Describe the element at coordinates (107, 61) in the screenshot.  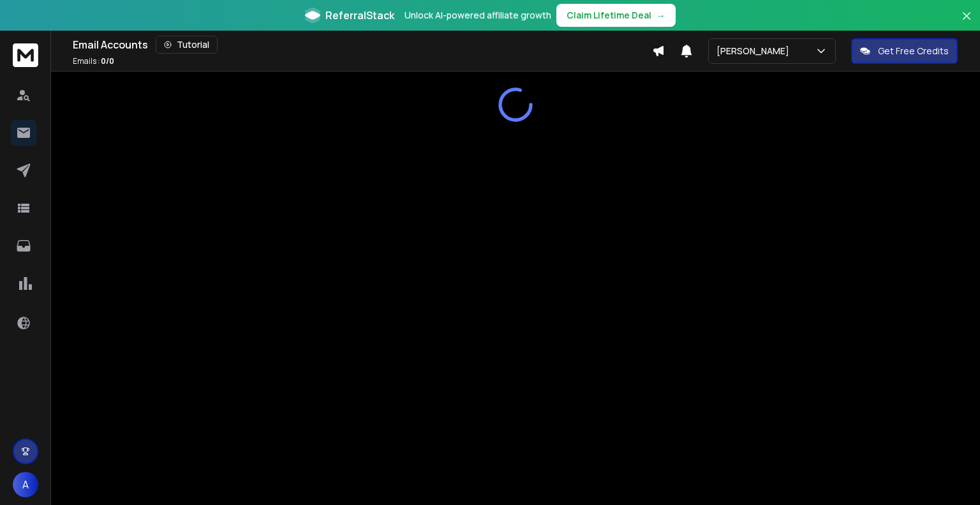
I see `span: 0 / 0` at that location.